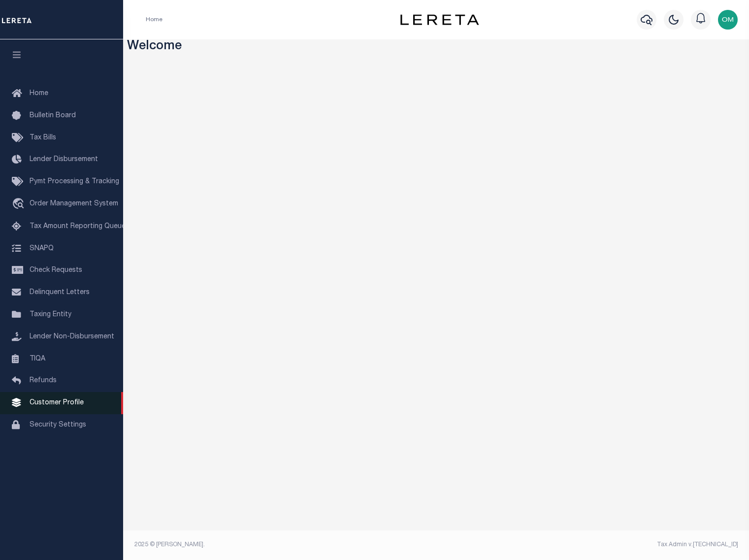  I want to click on span: Bulletin Board, so click(53, 116).